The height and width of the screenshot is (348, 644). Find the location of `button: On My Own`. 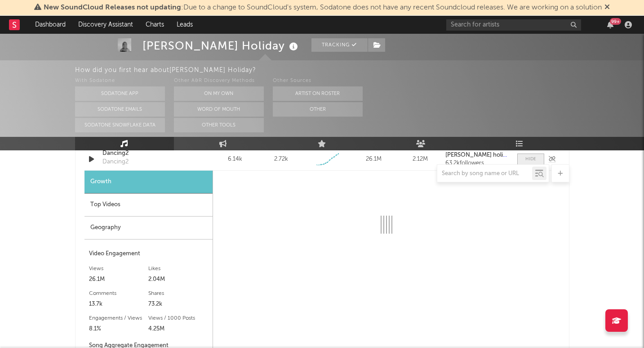

button: On My Own is located at coordinates (219, 93).